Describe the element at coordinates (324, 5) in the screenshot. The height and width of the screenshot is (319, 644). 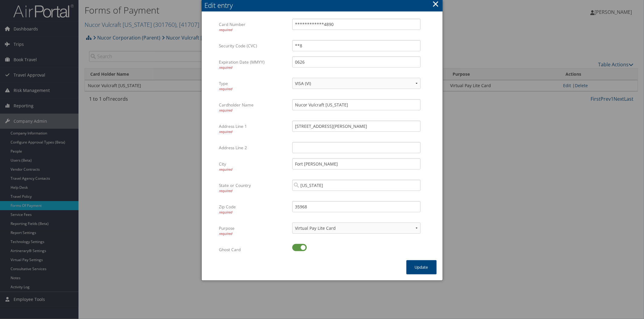
I see `div: Edit entry` at that location.